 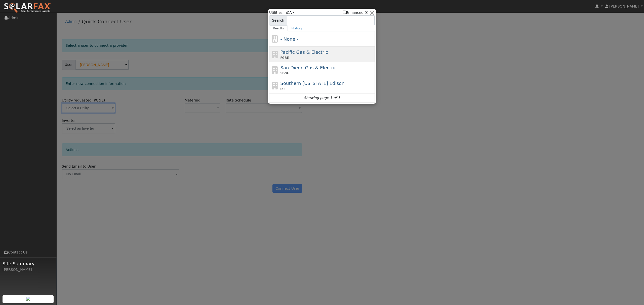 I want to click on span: - None -, so click(x=289, y=39).